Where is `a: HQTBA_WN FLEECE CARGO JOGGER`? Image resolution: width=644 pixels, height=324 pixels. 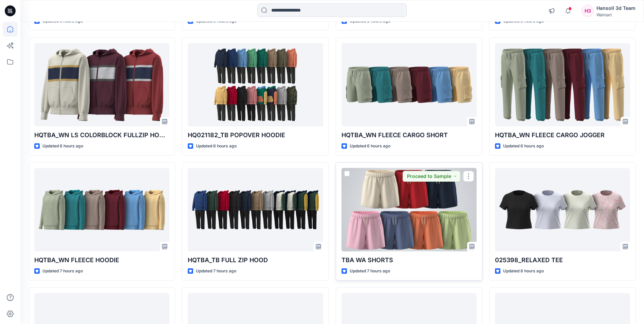
a: HQTBA_WN FLEECE CARGO JOGGER is located at coordinates (563, 84).